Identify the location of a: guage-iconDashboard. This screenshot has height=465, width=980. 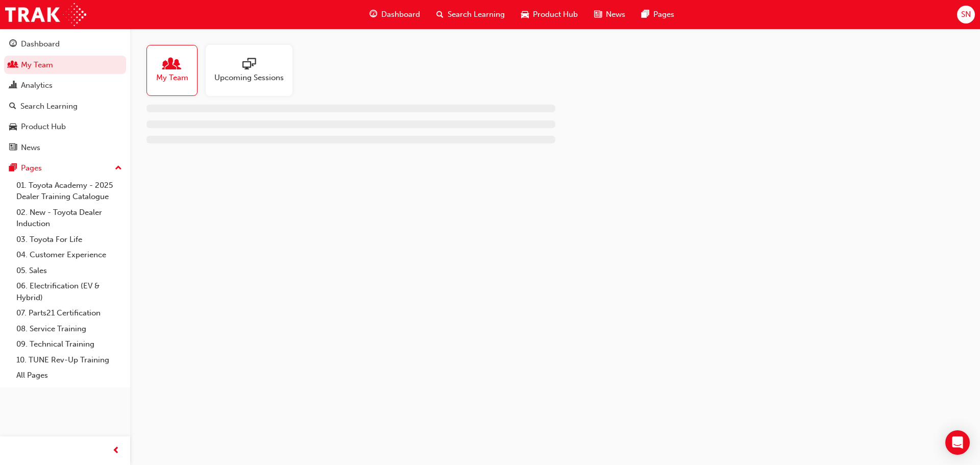
(395, 14).